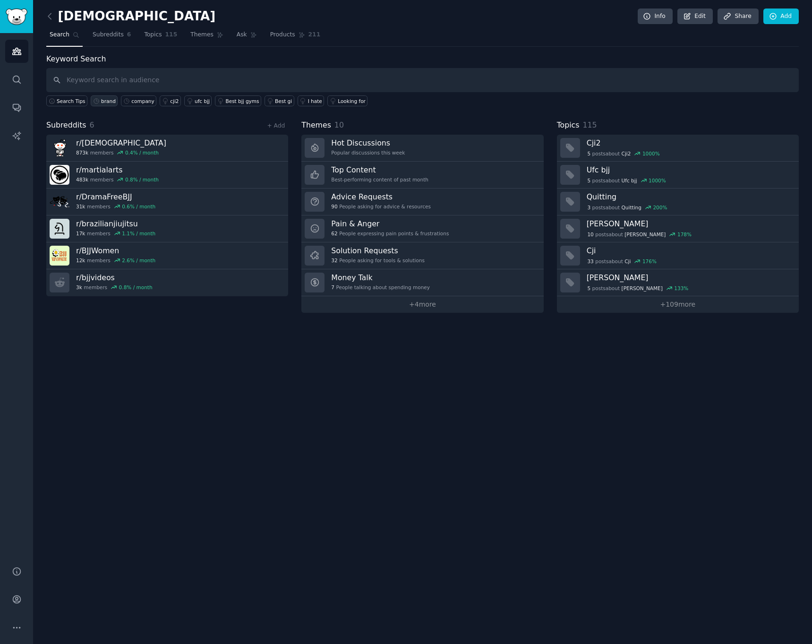 This screenshot has width=812, height=644. I want to click on a: cji2, so click(170, 101).